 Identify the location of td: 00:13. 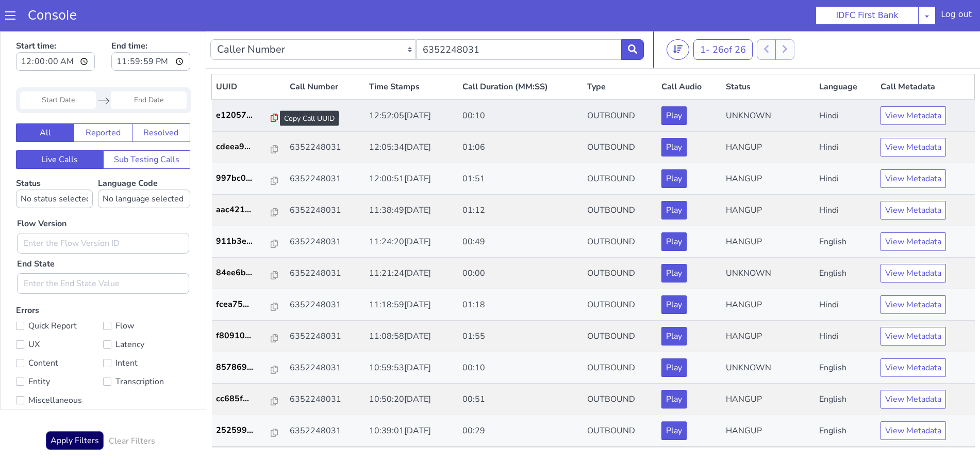
(521, 431).